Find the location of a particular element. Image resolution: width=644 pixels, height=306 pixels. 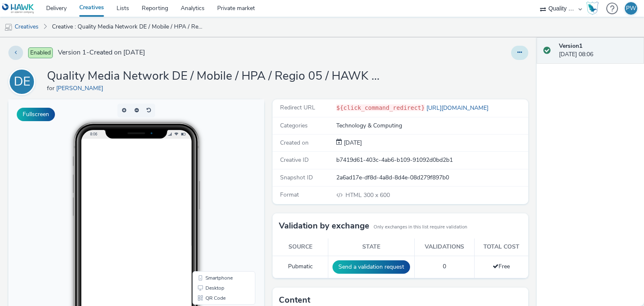

span: Snapshot ID is located at coordinates (297, 177).